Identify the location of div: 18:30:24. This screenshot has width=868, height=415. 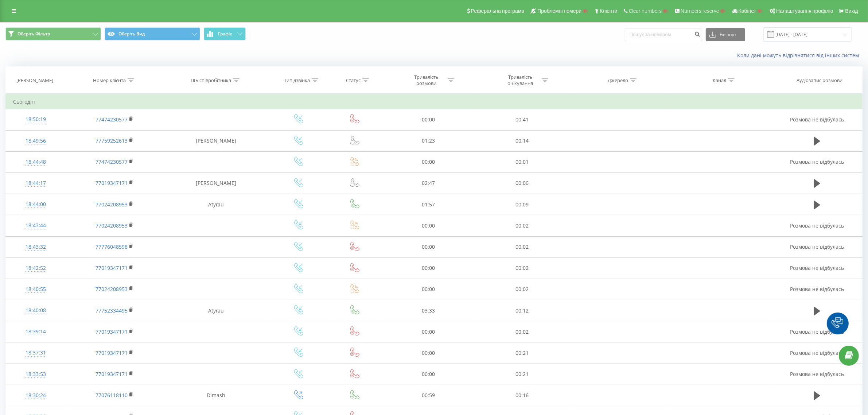
(35, 395).